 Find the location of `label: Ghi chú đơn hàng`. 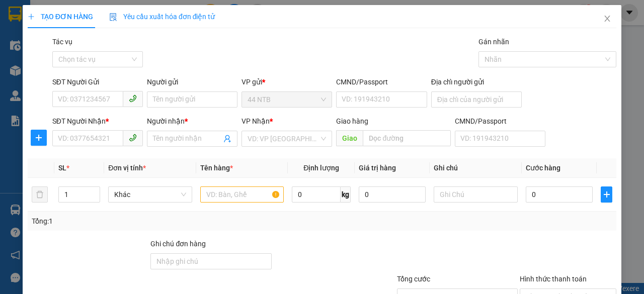

label: Ghi chú đơn hàng is located at coordinates (178, 243).